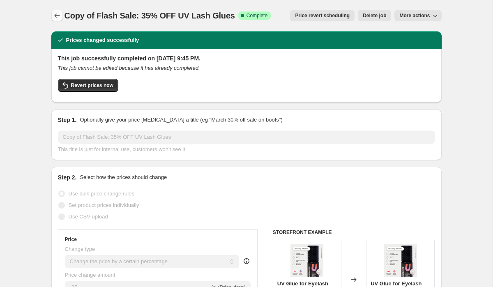  I want to click on h6: STOREFRONT EXAMPLE, so click(354, 233).